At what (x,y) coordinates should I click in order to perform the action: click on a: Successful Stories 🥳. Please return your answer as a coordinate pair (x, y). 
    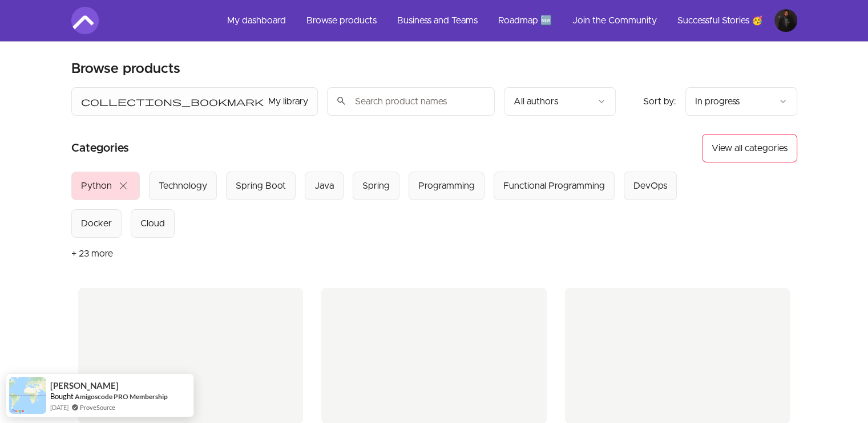
    Looking at the image, I should click on (720, 21).